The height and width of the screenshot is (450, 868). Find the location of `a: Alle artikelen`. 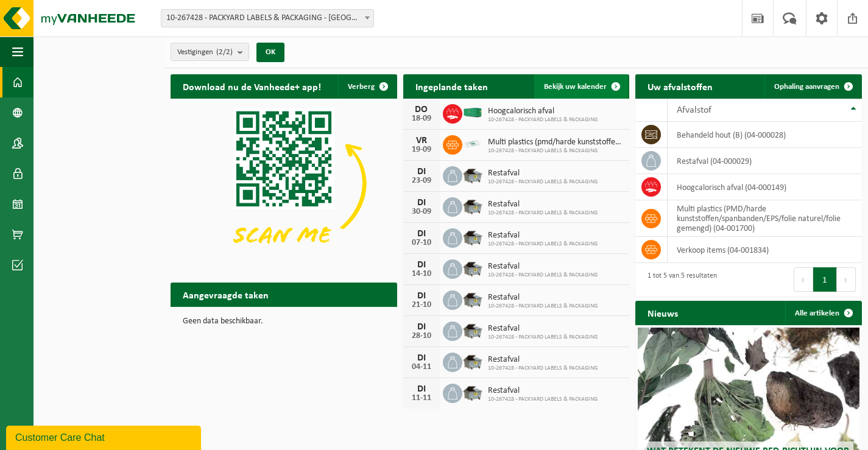

a: Alle artikelen is located at coordinates (823, 313).